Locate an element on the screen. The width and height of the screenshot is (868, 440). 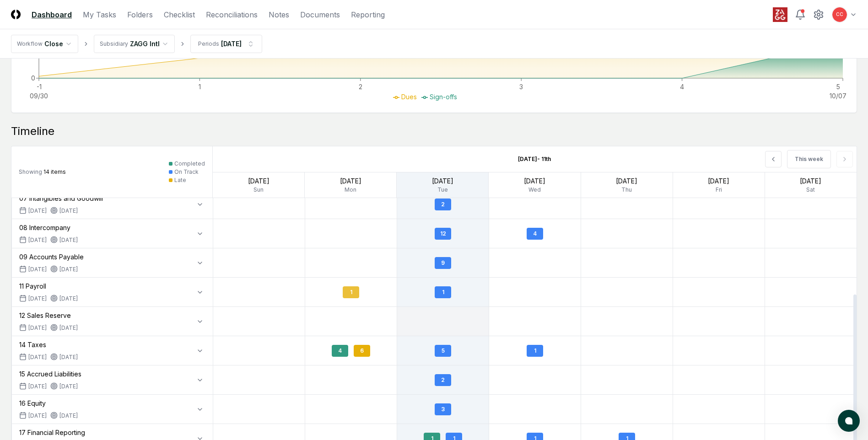
a: Notes is located at coordinates (278, 14).